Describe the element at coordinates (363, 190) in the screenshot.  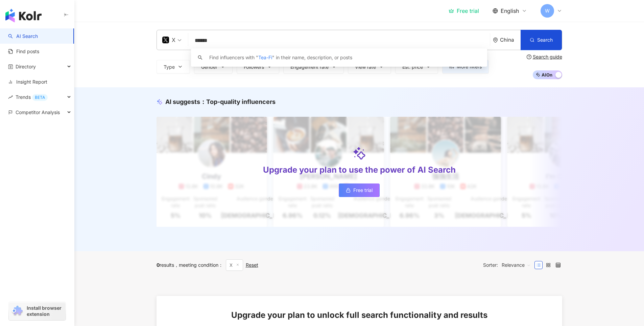
I see `span: Free trial` at that location.